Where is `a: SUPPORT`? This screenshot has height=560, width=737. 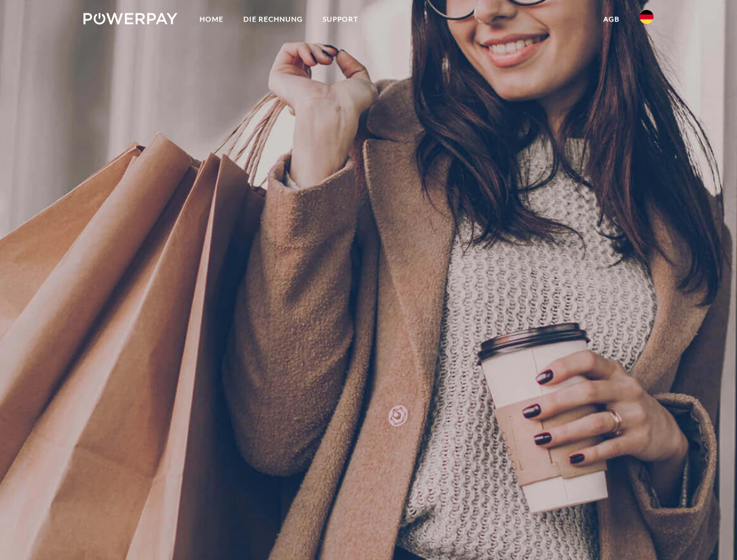
a: SUPPORT is located at coordinates (340, 19).